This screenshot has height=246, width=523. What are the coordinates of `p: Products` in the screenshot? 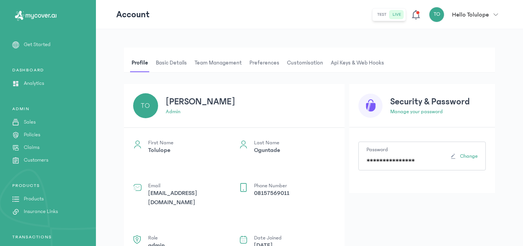 It's located at (34, 199).